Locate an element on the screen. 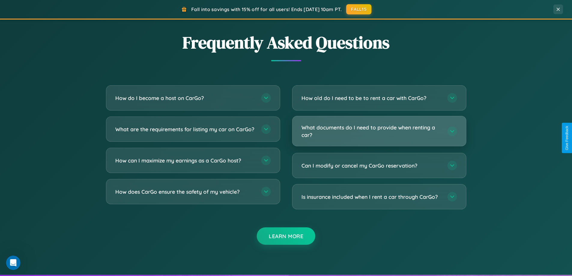  button: Learn More is located at coordinates (286, 236).